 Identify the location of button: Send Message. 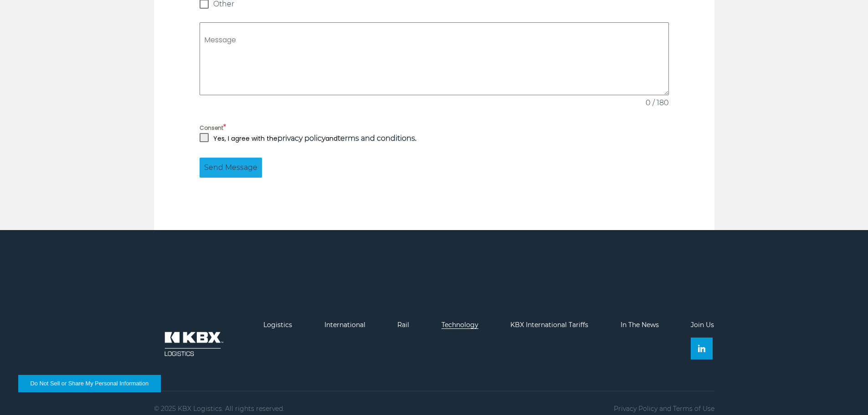
(230, 168).